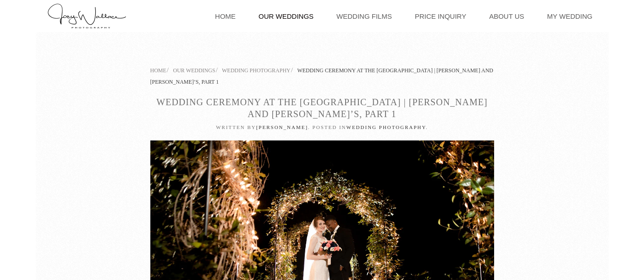 This screenshot has height=280, width=644. I want to click on a: Home, so click(158, 71).